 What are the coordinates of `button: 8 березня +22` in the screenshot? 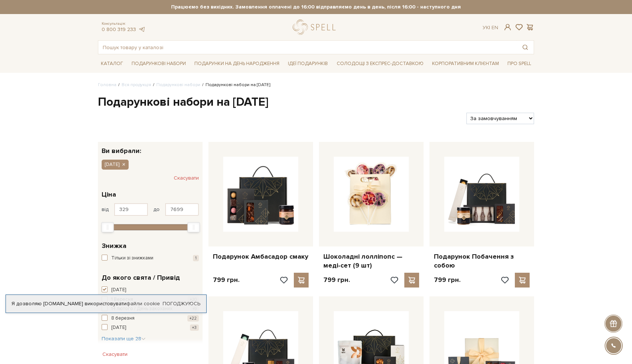 It's located at (150, 318).